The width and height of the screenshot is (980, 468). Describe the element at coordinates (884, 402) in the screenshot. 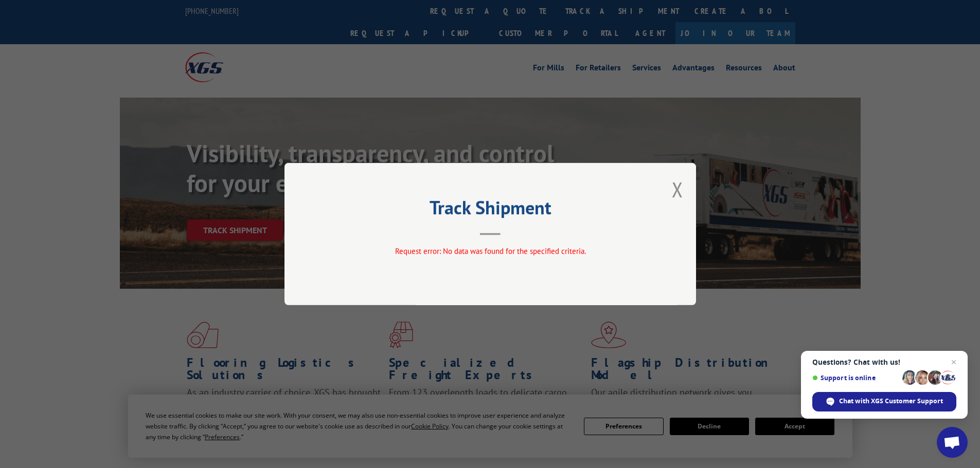

I see `div: Chat with XGS Customer Support` at that location.